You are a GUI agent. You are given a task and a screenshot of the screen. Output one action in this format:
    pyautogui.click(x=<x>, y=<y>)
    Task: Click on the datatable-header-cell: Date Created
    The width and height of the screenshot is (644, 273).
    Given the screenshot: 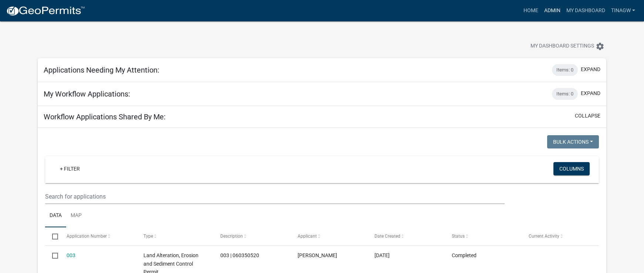 What is the action you would take?
    pyautogui.click(x=405, y=237)
    